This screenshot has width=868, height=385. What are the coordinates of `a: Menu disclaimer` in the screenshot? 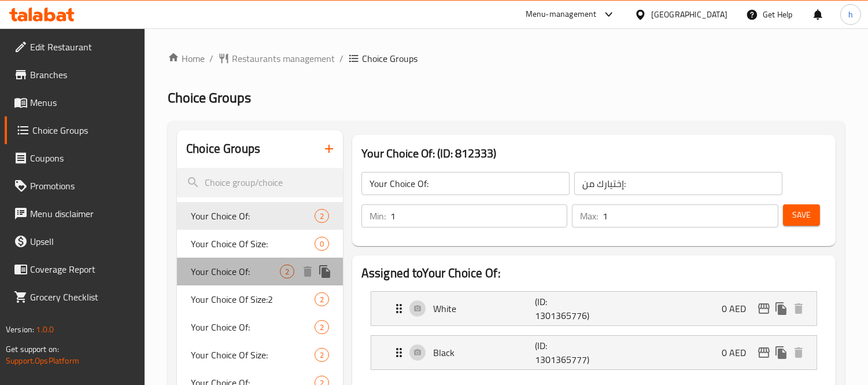 It's located at (74, 214).